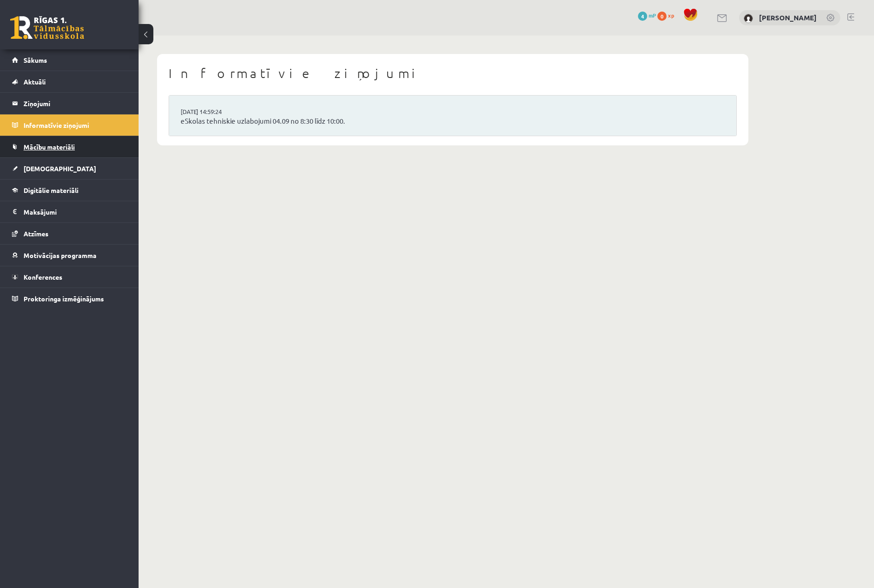 The image size is (874, 588). Describe the element at coordinates (652, 15) in the screenshot. I see `span: mP` at that location.